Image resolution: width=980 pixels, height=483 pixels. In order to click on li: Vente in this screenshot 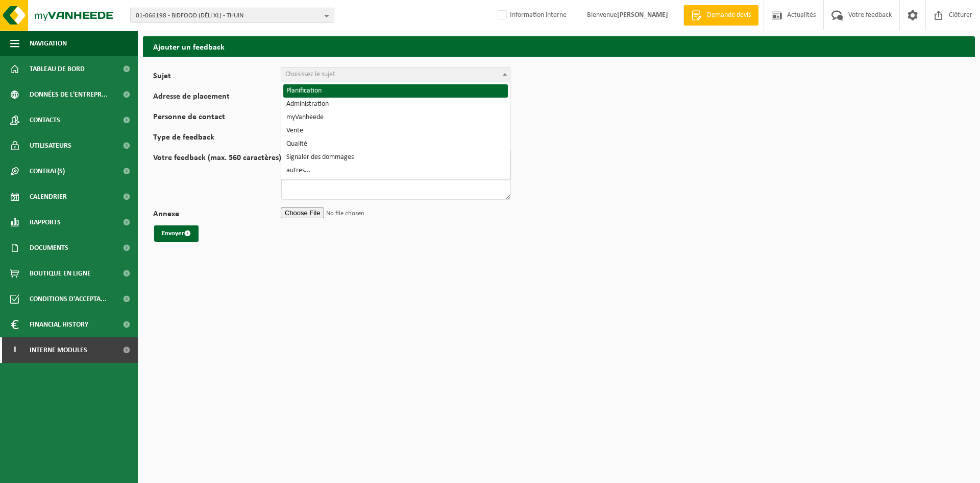, I will do `click(396, 130)`.